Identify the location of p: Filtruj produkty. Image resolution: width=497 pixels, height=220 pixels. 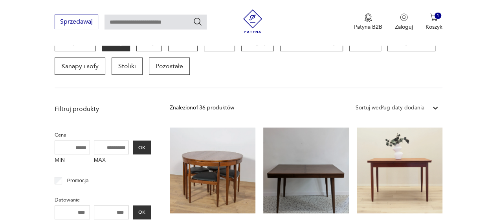
(103, 109).